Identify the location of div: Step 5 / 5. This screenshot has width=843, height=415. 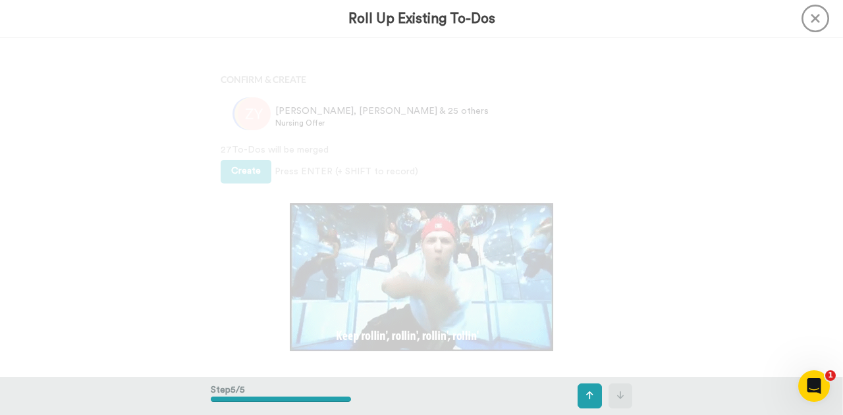
(280, 396).